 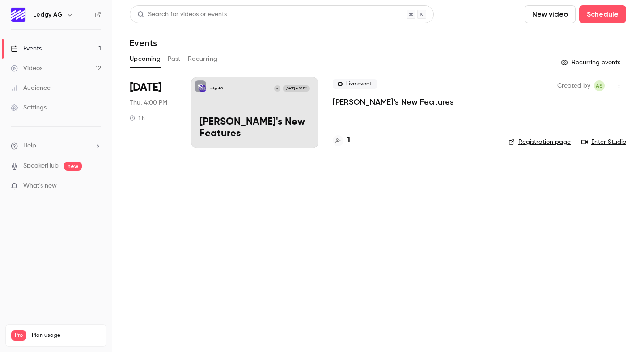 I want to click on a: SpeakerHub, so click(x=41, y=166).